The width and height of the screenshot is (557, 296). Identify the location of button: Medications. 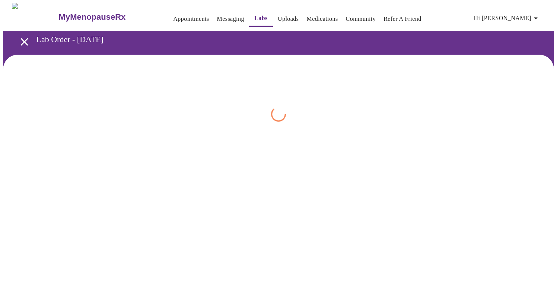
(322, 19).